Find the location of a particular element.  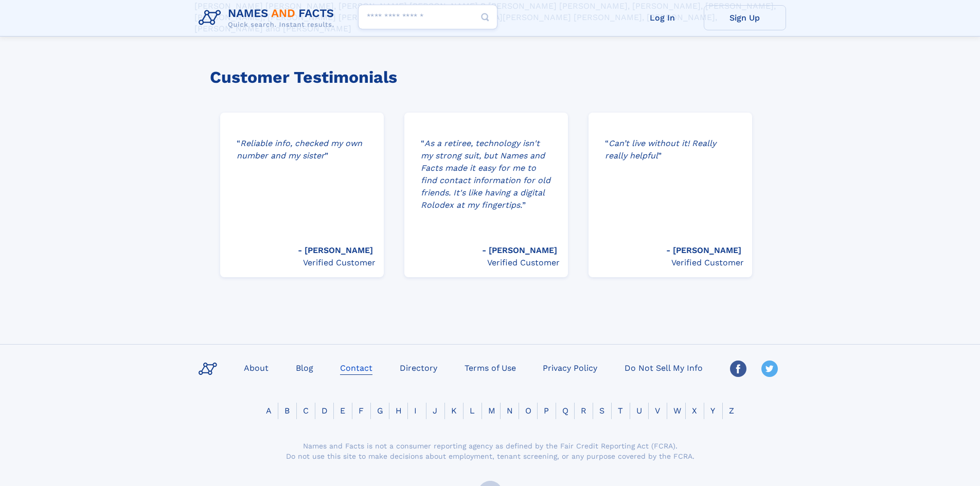

a: H is located at coordinates (399, 411).